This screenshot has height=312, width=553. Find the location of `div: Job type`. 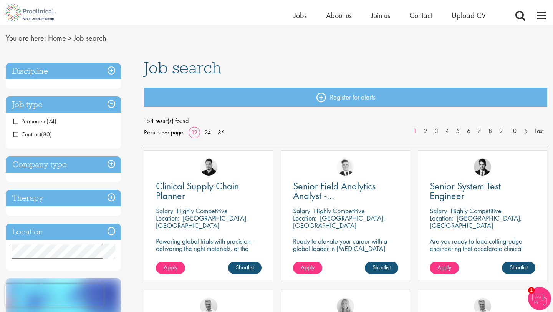

div: Job type is located at coordinates (63, 105).